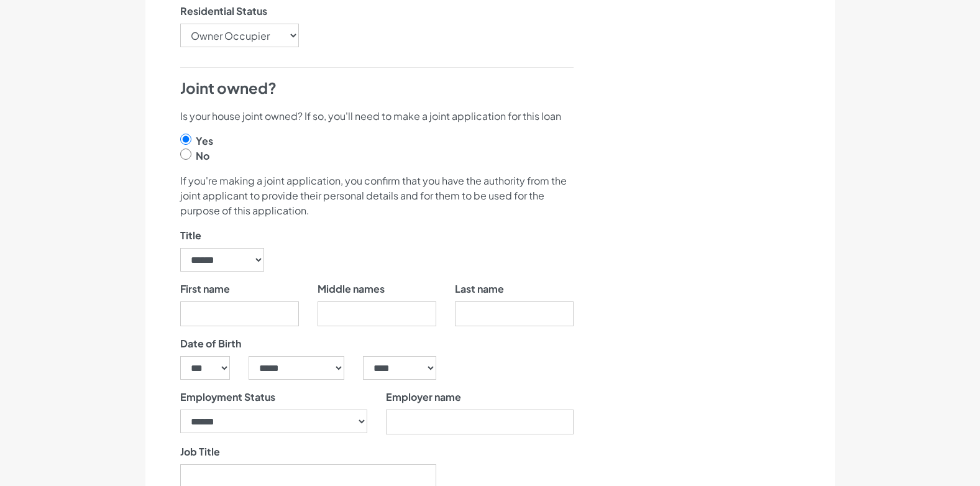 This screenshot has height=486, width=980. I want to click on label: Job Title, so click(200, 452).